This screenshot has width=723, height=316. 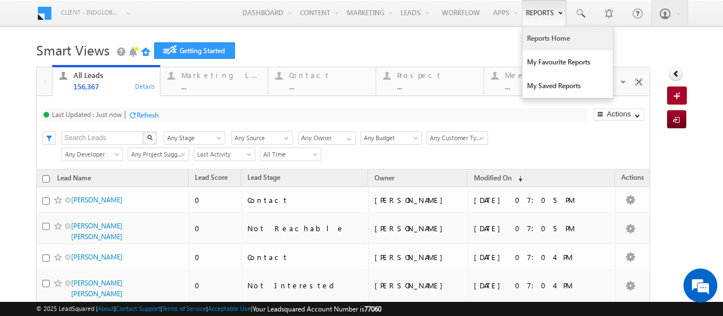 What do you see at coordinates (214, 81) in the screenshot?
I see `a: Marketing Leads...` at bounding box center [214, 81].